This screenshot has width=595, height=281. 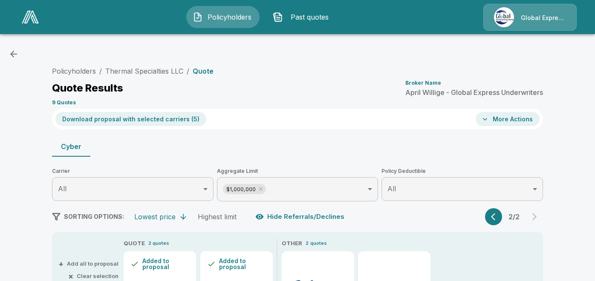 What do you see at coordinates (217, 217) in the screenshot?
I see `div: Highest limit` at bounding box center [217, 217].